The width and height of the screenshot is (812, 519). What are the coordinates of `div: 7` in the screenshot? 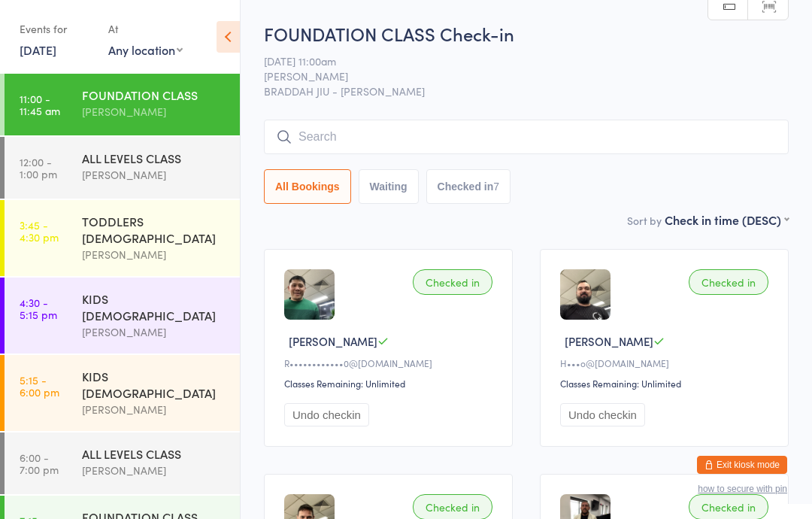 It's located at (496, 187).